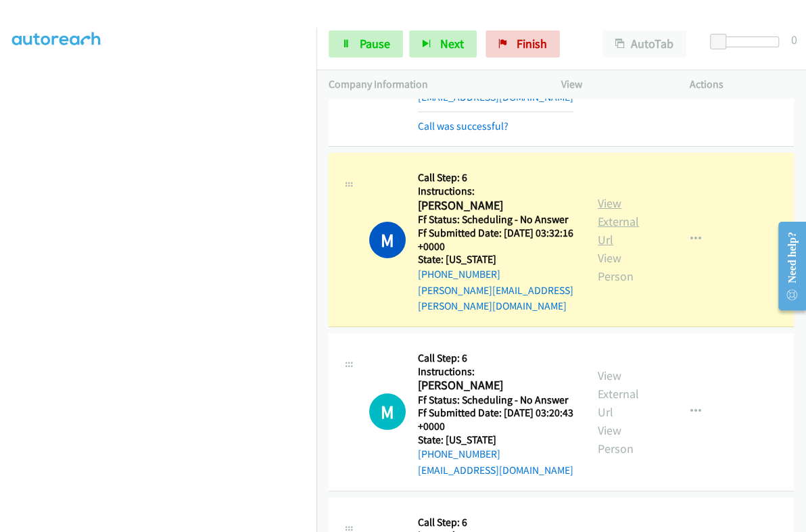 This screenshot has width=806, height=532. I want to click on span: Next, so click(452, 43).